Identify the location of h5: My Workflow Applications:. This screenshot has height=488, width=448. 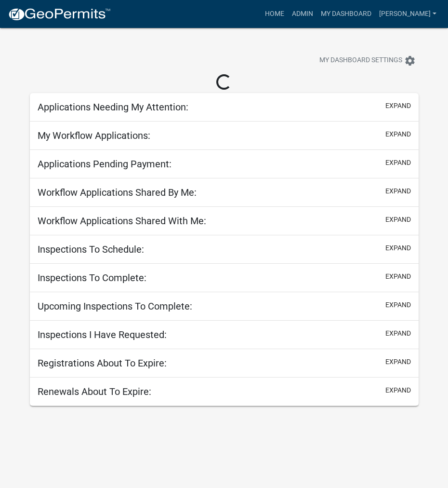
(94, 136).